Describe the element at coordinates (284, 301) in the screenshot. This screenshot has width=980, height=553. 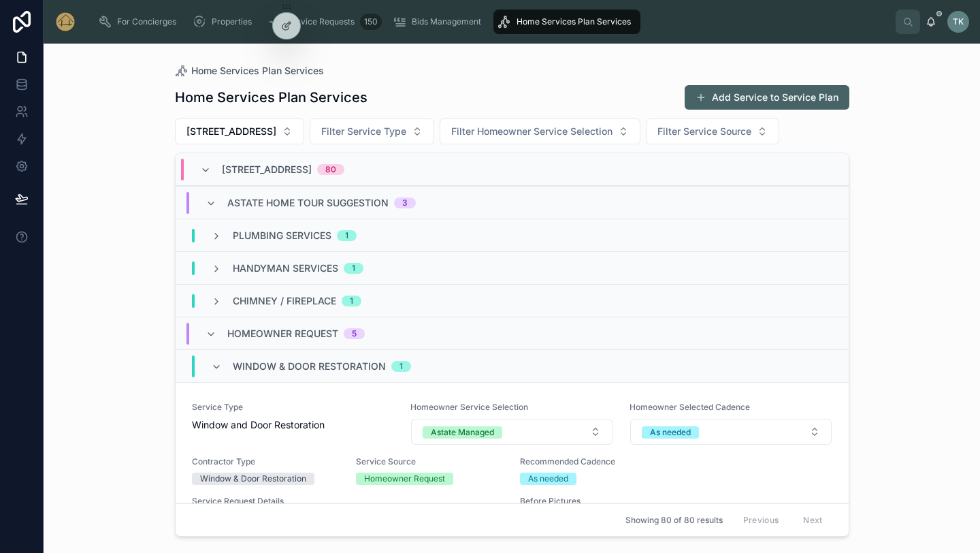
I see `span: Chimney / Fireplace` at that location.